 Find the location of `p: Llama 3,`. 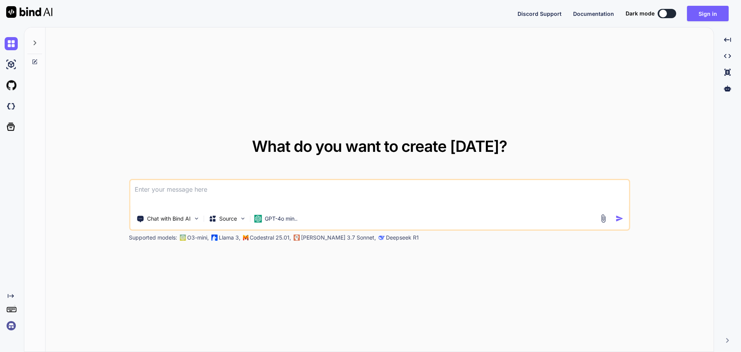

p: Llama 3, is located at coordinates (230, 237).